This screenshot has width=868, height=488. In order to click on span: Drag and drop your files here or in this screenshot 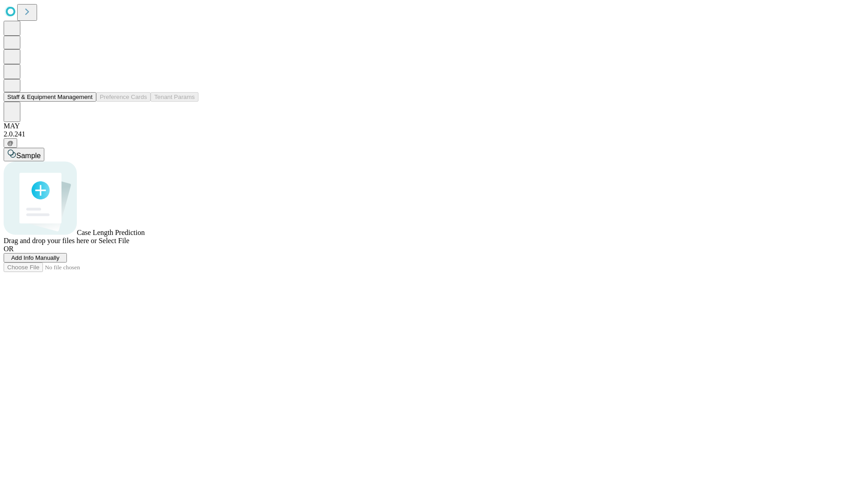, I will do `click(50, 240)`.